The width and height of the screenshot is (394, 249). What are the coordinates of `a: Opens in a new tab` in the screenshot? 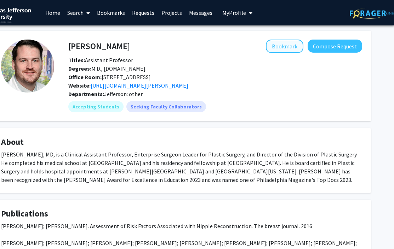 It's located at (139, 86).